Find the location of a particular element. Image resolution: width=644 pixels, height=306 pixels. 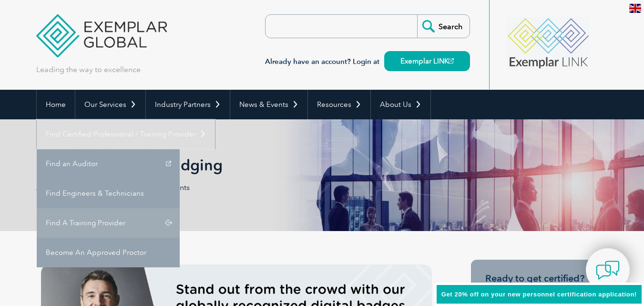

h2: Individual Digital Badging is located at coordinates (237, 165).